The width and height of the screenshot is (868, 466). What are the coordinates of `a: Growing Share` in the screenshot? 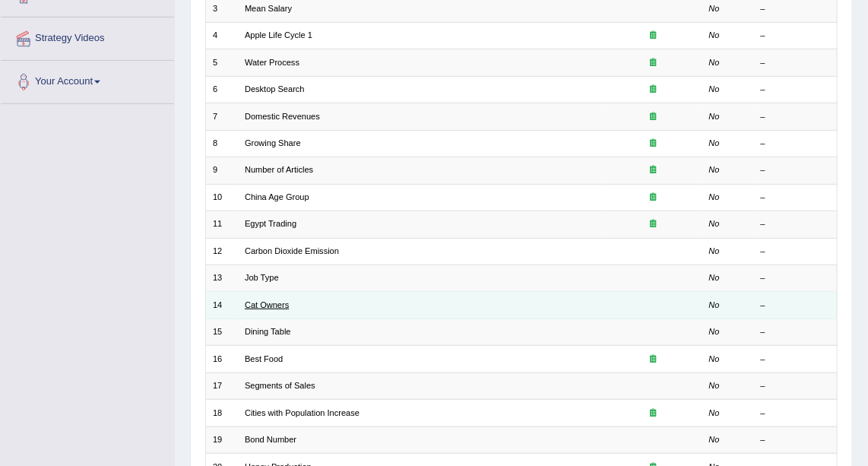 It's located at (273, 143).